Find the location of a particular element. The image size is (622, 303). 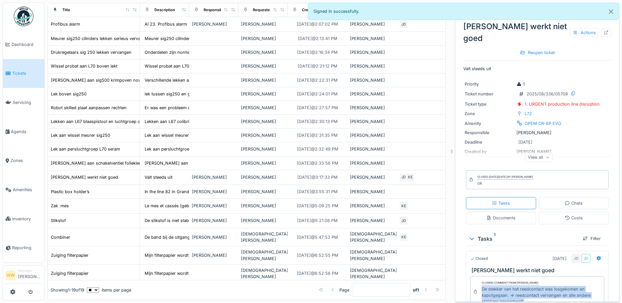

div: Plastic box holder’s is located at coordinates (70, 192).